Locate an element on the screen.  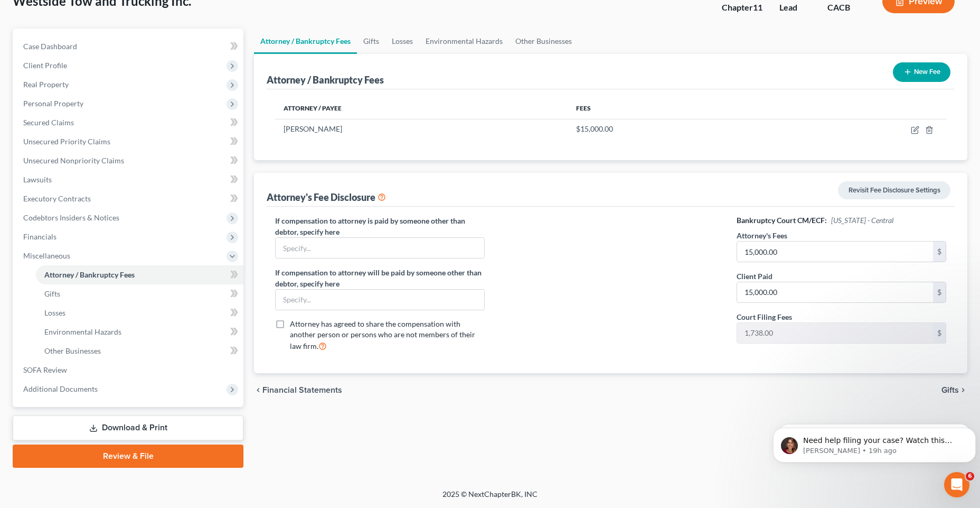
div: Lead is located at coordinates (795, 7).